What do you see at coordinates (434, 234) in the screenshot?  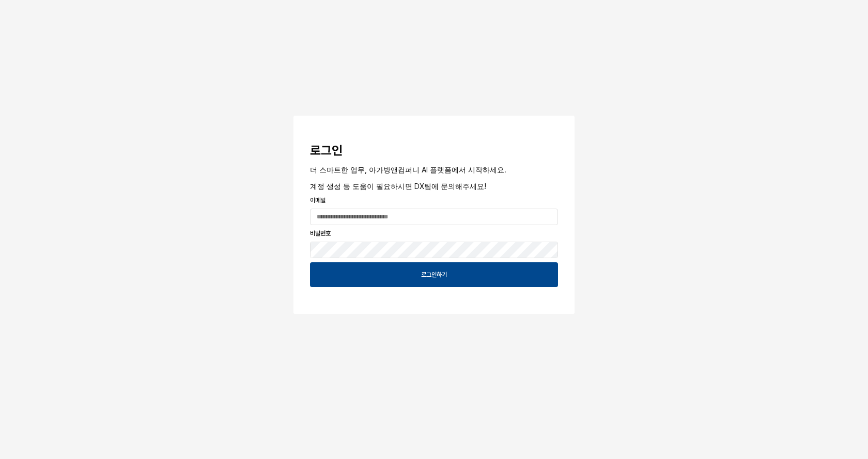 I see `p: 비밀번호` at bounding box center [434, 234].